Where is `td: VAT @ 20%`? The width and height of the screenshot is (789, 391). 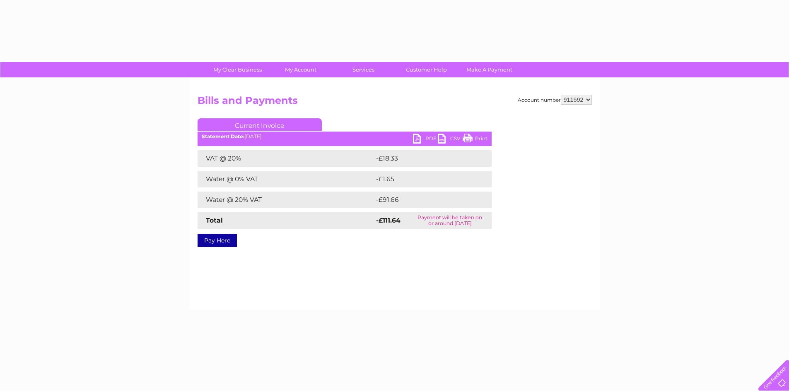 td: VAT @ 20% is located at coordinates (286, 159).